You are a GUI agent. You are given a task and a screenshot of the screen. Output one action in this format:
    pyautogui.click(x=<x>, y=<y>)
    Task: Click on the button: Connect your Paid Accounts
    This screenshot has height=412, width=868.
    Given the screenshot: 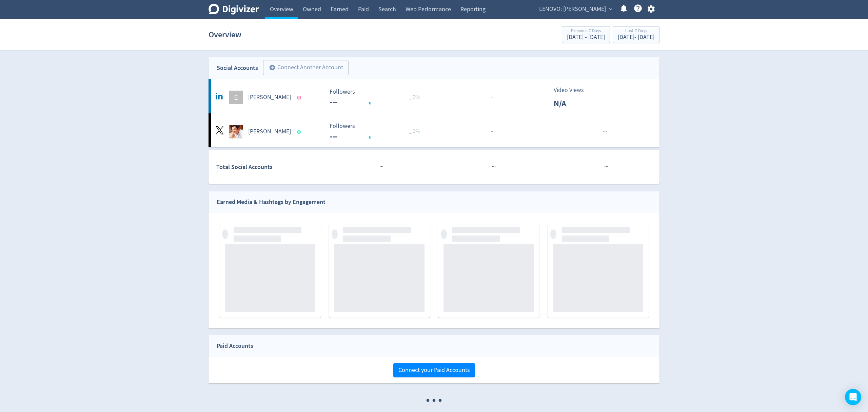 What is the action you would take?
    pyautogui.click(x=434, y=370)
    